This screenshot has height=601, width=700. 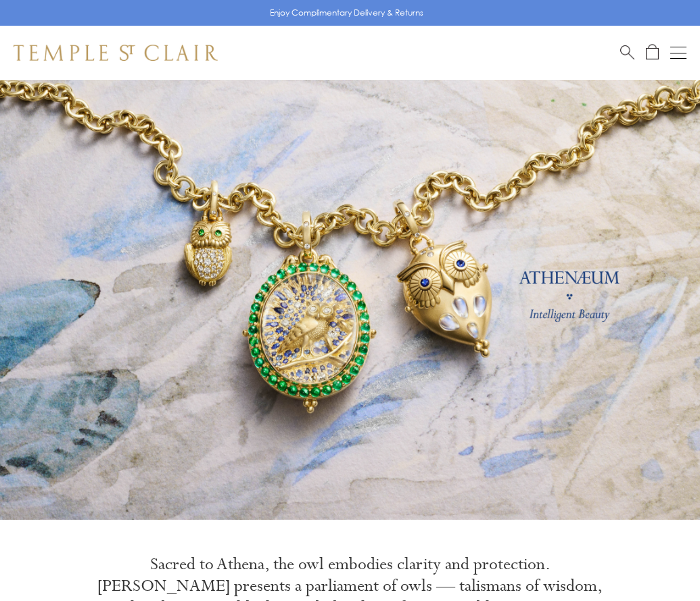 What do you see at coordinates (115, 53) in the screenshot?
I see `img: Temple St. Clair` at bounding box center [115, 53].